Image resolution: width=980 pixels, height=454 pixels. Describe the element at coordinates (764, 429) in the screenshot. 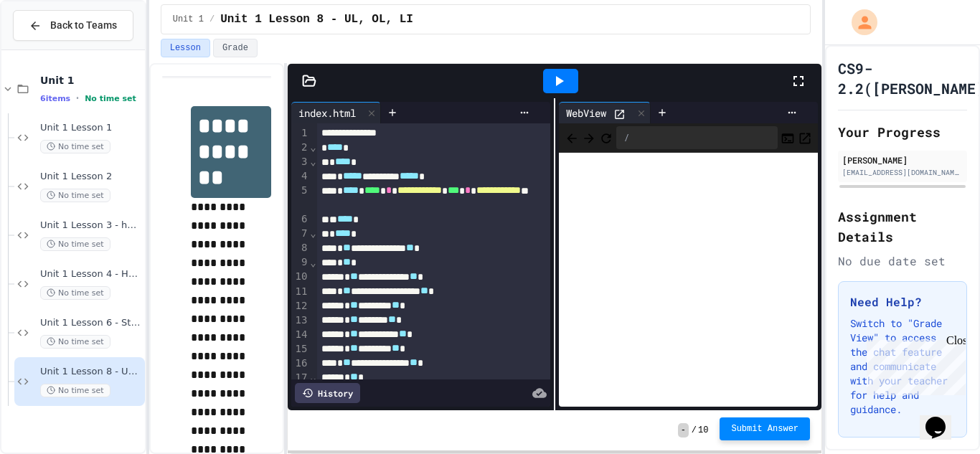

I see `span: Submit Answer` at that location.